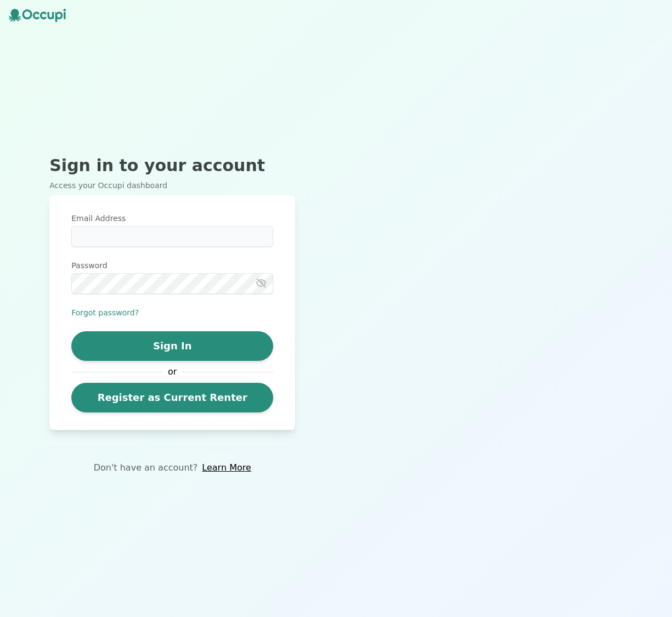 The width and height of the screenshot is (672, 617). What do you see at coordinates (173, 218) in the screenshot?
I see `label: Email Address` at bounding box center [173, 218].